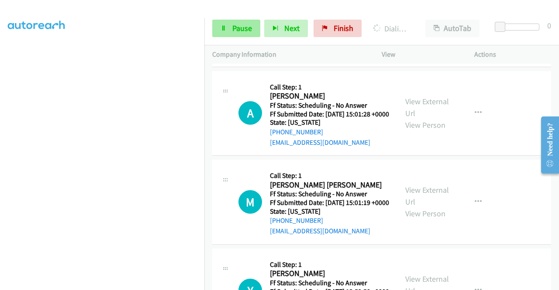  What do you see at coordinates (452, 28) in the screenshot?
I see `button: AutoTab` at bounding box center [452, 28].